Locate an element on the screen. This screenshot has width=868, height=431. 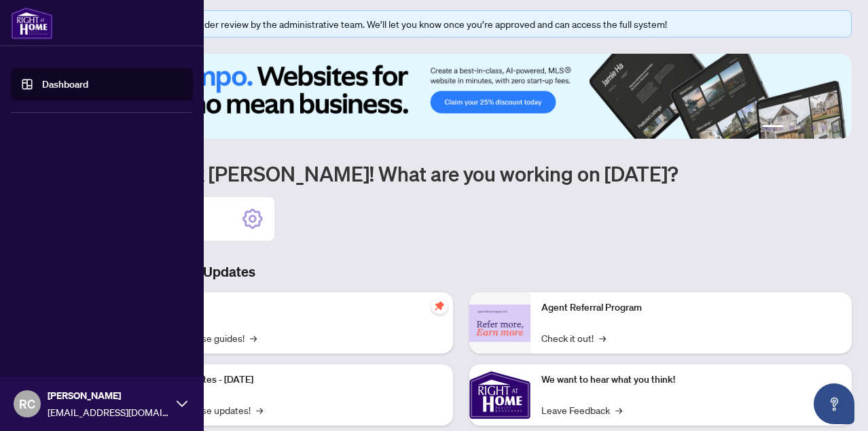
a: Check it out!→ is located at coordinates (573, 337).